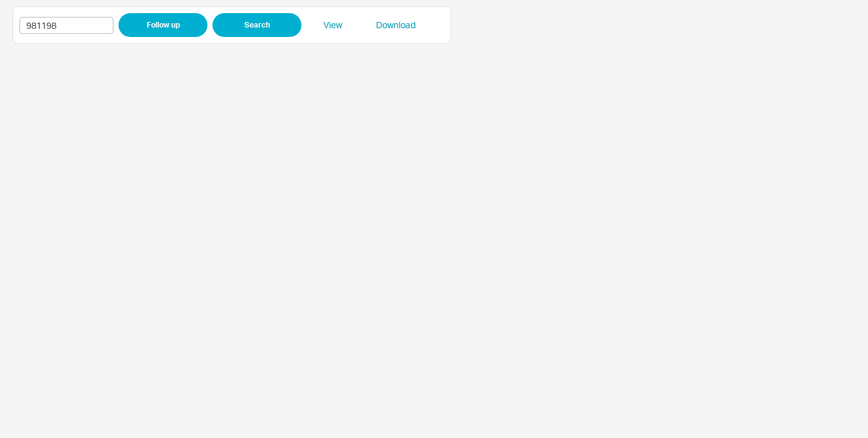  I want to click on a: Download, so click(395, 25).